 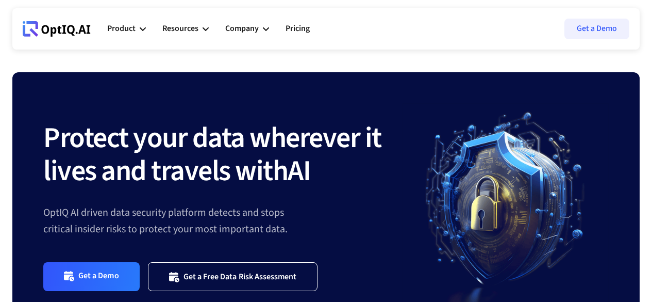 I want to click on strong: AI, so click(x=299, y=171).